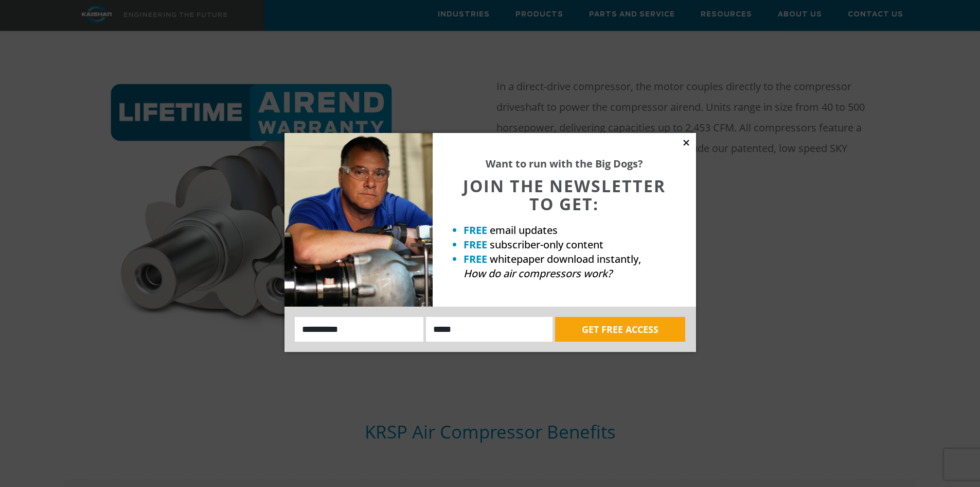 The height and width of the screenshot is (487, 980). What do you see at coordinates (686, 143) in the screenshot?
I see `button: Close` at bounding box center [686, 143].